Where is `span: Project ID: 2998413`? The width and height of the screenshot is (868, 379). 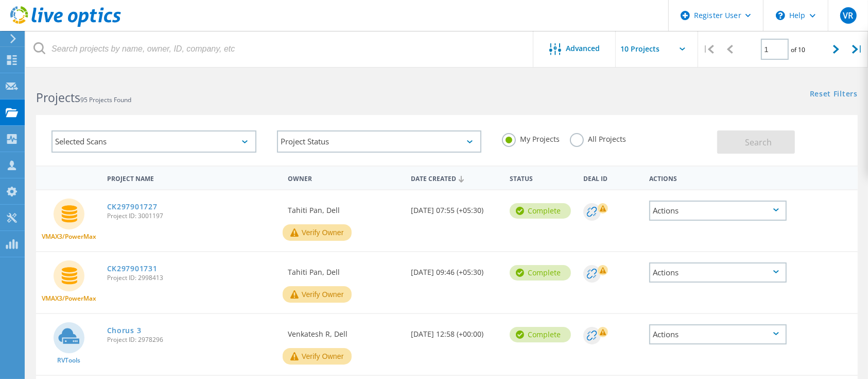 span: Project ID: 2998413 is located at coordinates (192, 278).